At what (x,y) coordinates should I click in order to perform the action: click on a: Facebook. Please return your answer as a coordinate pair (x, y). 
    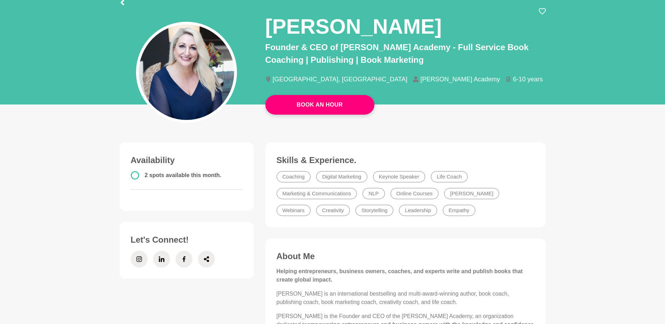
    Looking at the image, I should click on (184, 259).